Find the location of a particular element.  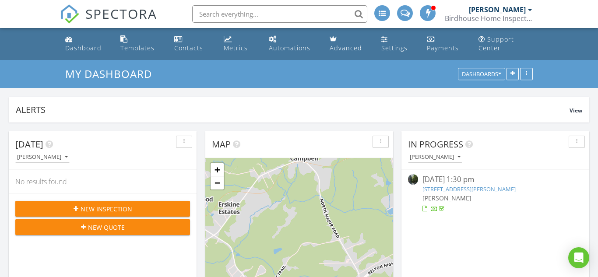

div: Templates is located at coordinates (137, 48).